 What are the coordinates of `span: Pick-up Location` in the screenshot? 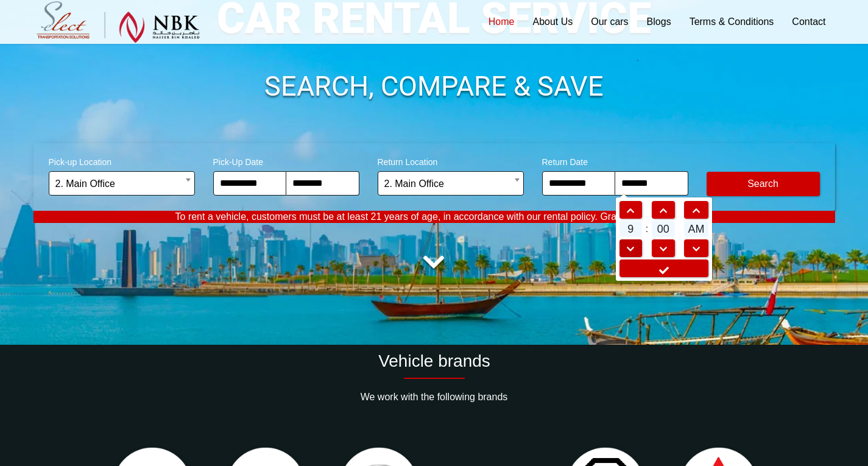 It's located at (122, 161).